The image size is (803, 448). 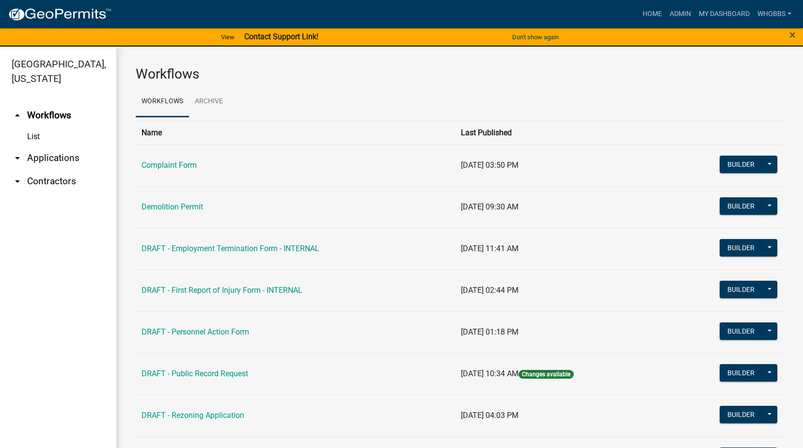 What do you see at coordinates (295, 132) in the screenshot?
I see `th: Name` at bounding box center [295, 132].